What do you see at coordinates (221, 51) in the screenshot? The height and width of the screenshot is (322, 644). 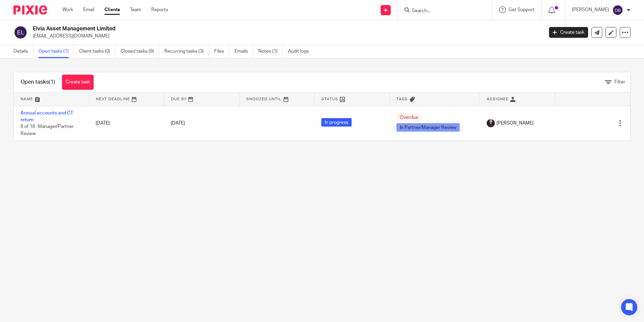 I see `a: Files` at bounding box center [221, 51].